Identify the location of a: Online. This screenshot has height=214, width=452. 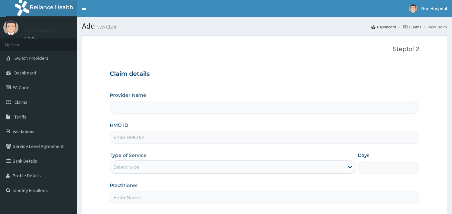
(31, 39).